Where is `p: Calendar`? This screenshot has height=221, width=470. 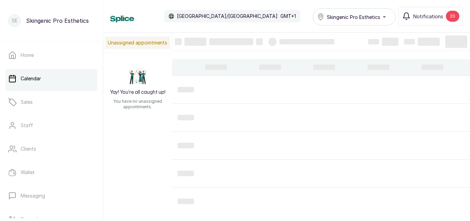 p: Calendar is located at coordinates (31, 79).